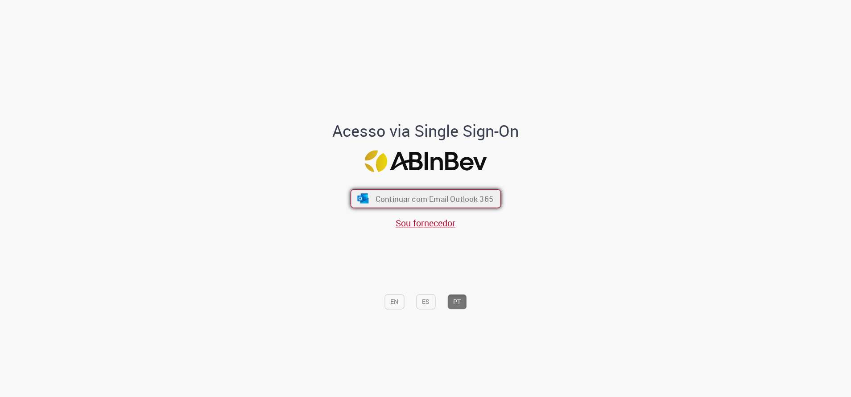  I want to click on img: ícone Azure/Microsoft 360, so click(363, 199).